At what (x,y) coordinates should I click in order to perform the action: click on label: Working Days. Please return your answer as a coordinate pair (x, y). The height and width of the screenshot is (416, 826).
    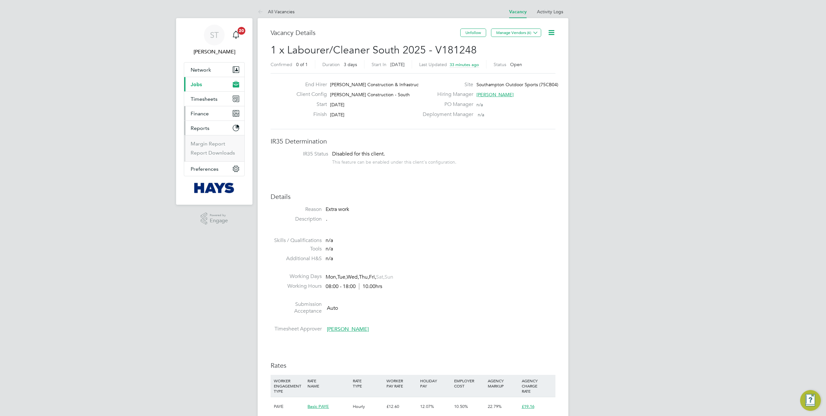
    Looking at the image, I should click on (296, 276).